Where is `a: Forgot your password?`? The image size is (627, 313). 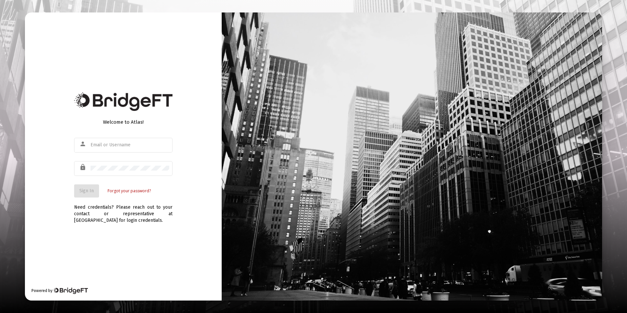
a: Forgot your password? is located at coordinates (129, 191).